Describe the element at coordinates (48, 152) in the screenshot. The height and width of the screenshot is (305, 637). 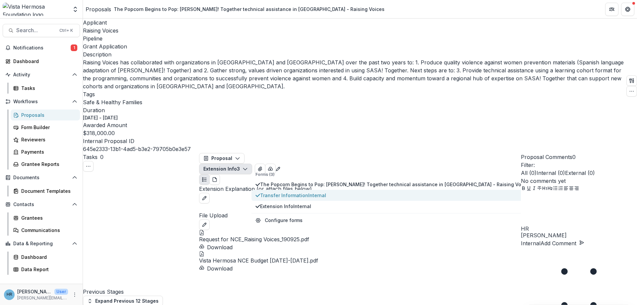
I see `div: Payments` at that location.